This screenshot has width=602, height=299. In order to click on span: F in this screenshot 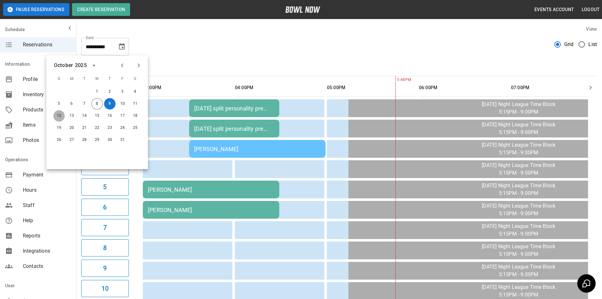, I will do `click(122, 79)`.